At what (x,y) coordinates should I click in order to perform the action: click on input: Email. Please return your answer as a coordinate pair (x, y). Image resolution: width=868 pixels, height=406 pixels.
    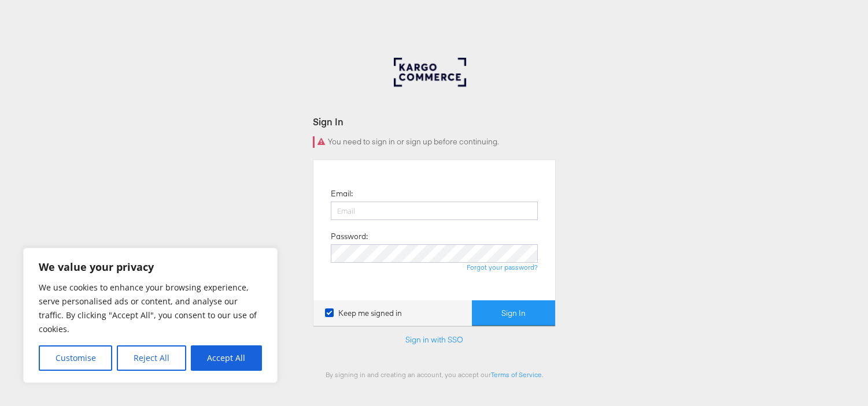
    Looking at the image, I should click on (434, 211).